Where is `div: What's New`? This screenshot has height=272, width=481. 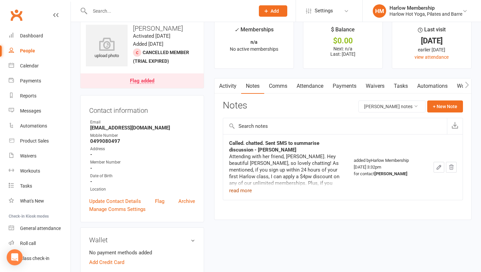
div: What's New is located at coordinates (32, 201).